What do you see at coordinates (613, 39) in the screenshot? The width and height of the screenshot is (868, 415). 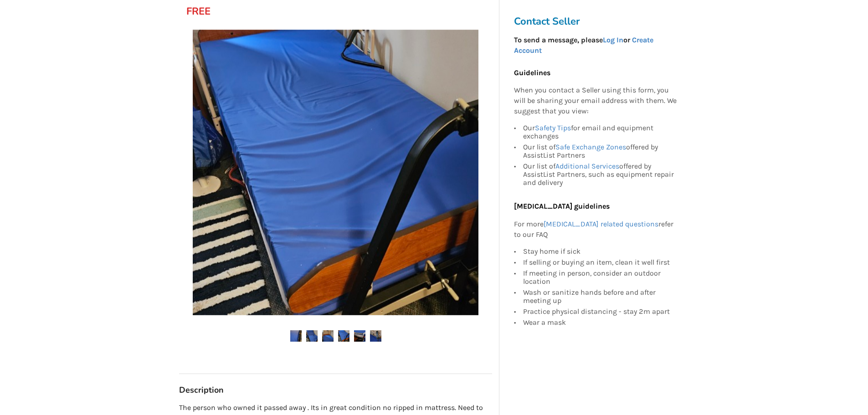 I see `a: Log In` at bounding box center [613, 39].